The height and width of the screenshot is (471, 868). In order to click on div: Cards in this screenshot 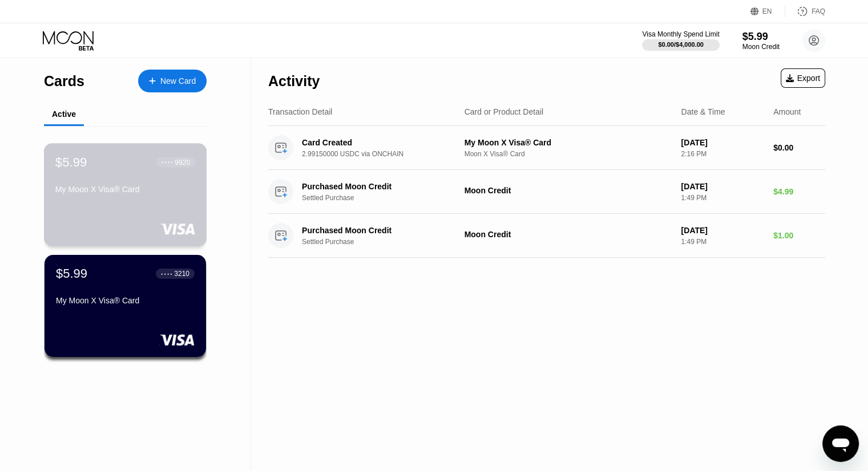, I will do `click(64, 81)`.